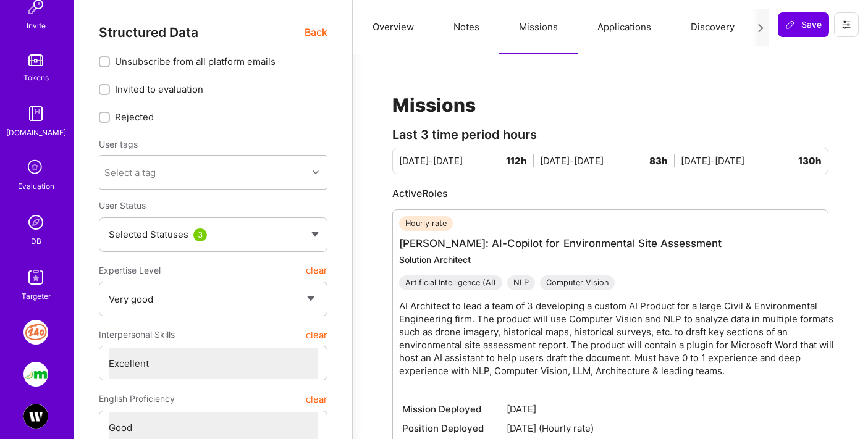 Image resolution: width=868 pixels, height=439 pixels. Describe the element at coordinates (122, 205) in the screenshot. I see `span: User Status` at that location.